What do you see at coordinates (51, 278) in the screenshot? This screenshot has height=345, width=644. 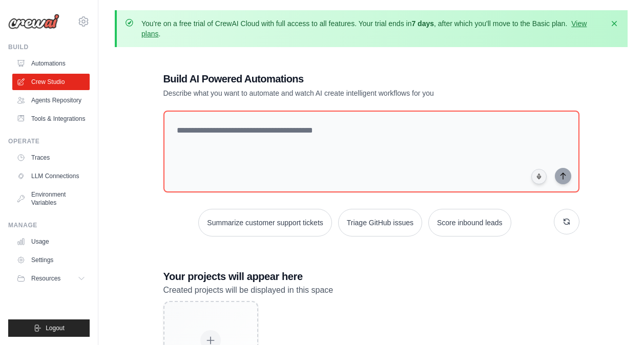 I see `button: Resources` at bounding box center [51, 278].